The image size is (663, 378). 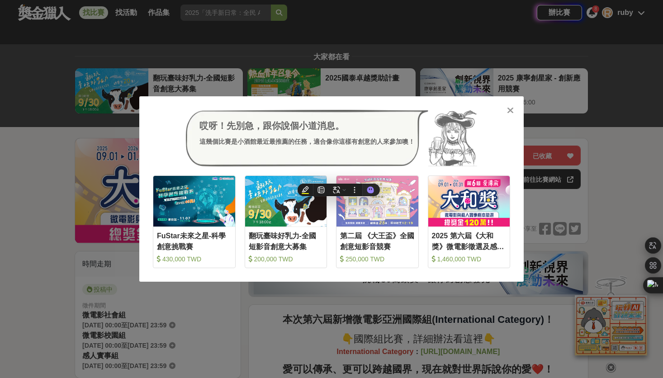 What do you see at coordinates (377, 259) in the screenshot?
I see `div: 250,000 TWD` at bounding box center [377, 259].